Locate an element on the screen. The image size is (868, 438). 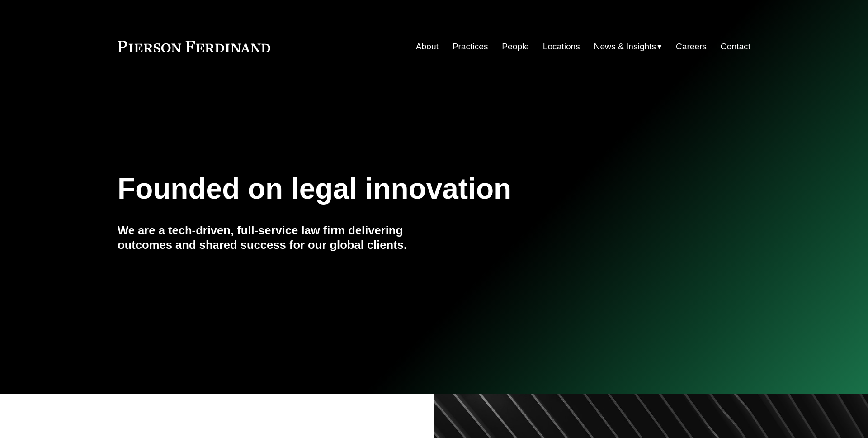
a: About is located at coordinates (428, 46).